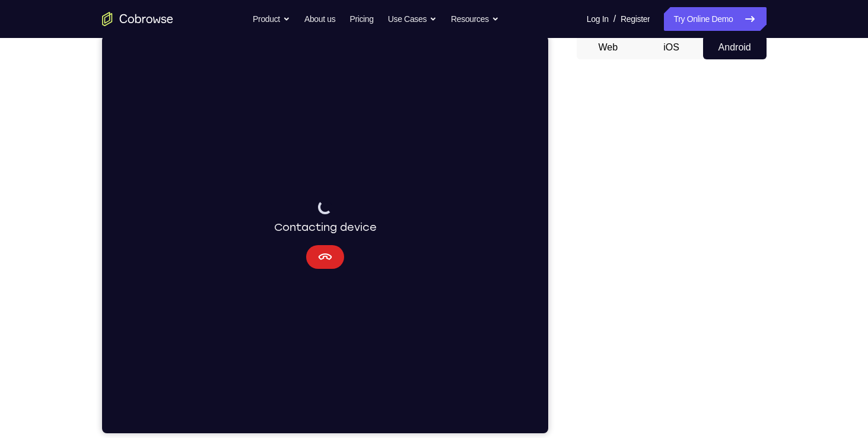  Describe the element at coordinates (635, 19) in the screenshot. I see `a: Register` at that location.